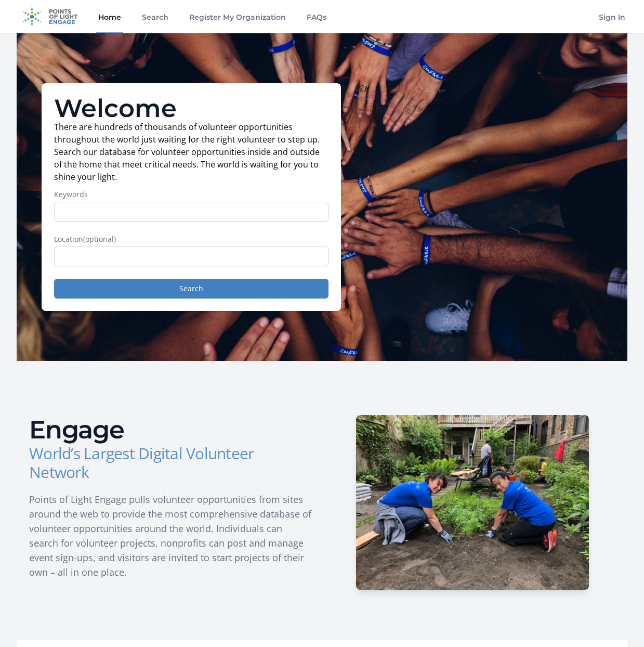  What do you see at coordinates (172, 429) in the screenshot?
I see `h2: Engage` at bounding box center [172, 429].